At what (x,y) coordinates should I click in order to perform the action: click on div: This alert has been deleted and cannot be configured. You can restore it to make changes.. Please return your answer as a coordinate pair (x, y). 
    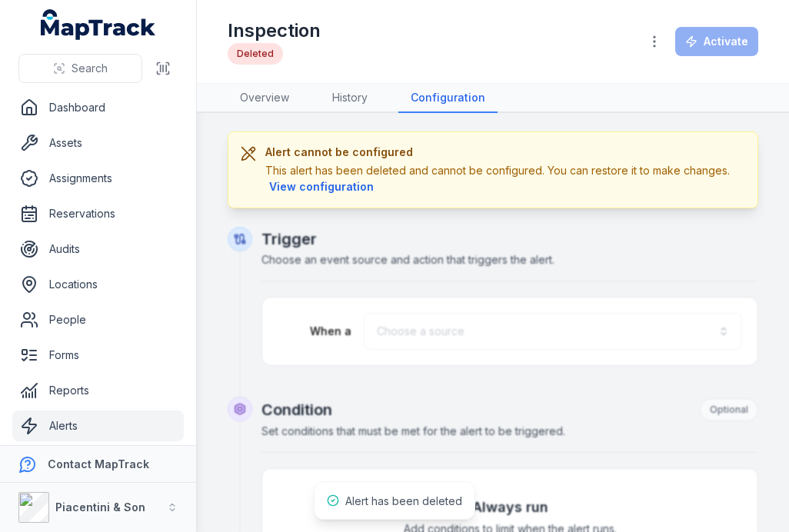
    Looking at the image, I should click on (505, 179).